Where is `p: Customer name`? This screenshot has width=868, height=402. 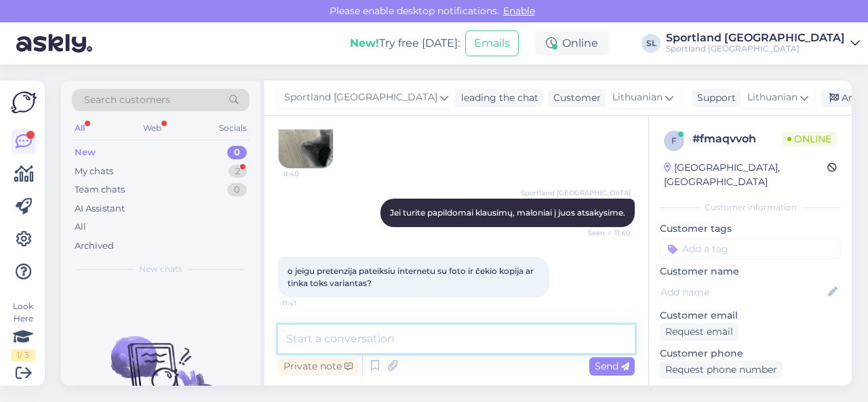
p: Customer name is located at coordinates (750, 271).